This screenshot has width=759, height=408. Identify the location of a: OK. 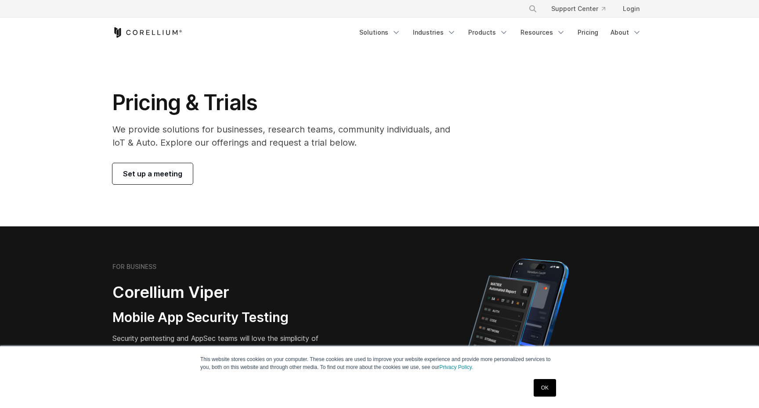
(544, 388).